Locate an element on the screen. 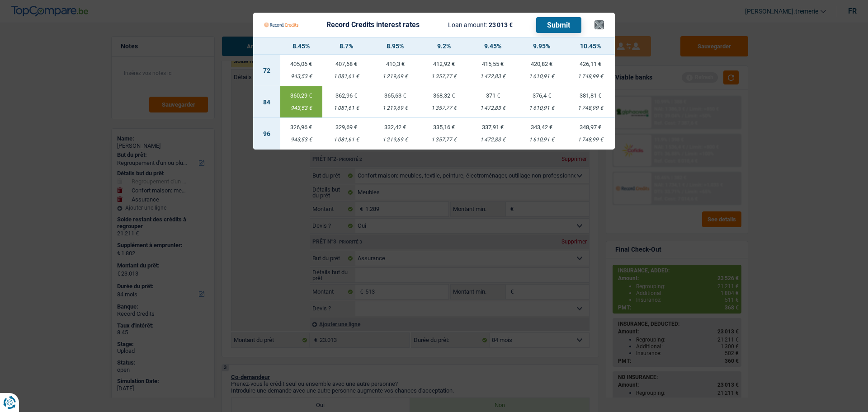  td: 96 is located at coordinates (267, 134).